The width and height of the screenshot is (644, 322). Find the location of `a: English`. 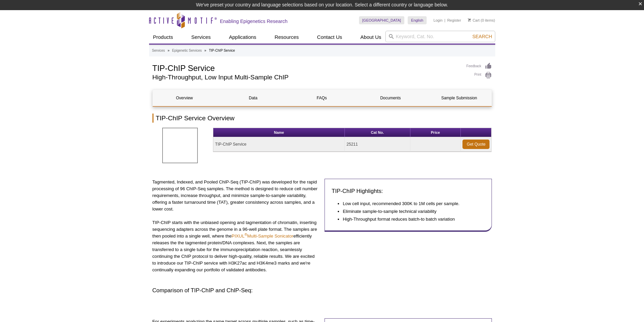

a: English is located at coordinates (417, 20).